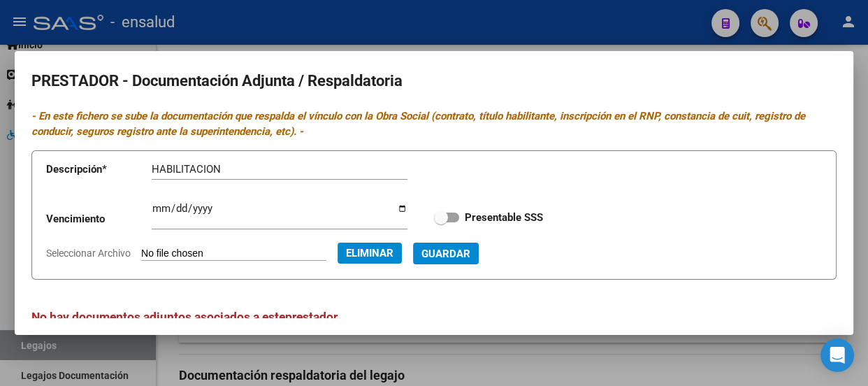 This screenshot has height=386, width=868. I want to click on i: - En este fichero se sube la documentación que respalda el vínculo con la Obra Social (contrato, ..., so click(418, 124).